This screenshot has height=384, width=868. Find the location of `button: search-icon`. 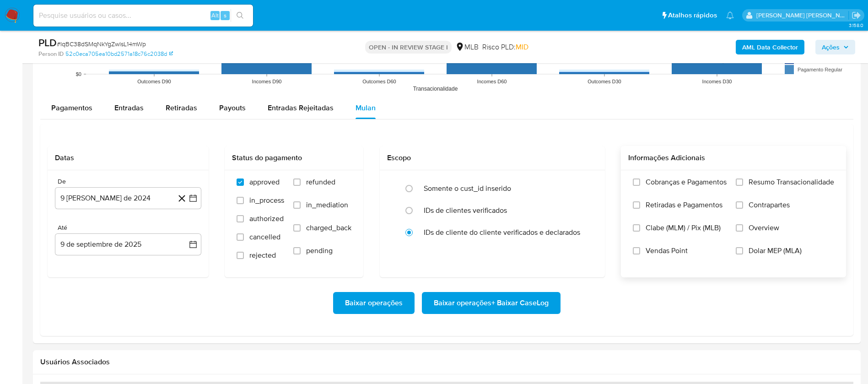

button: search-icon is located at coordinates (240, 16).